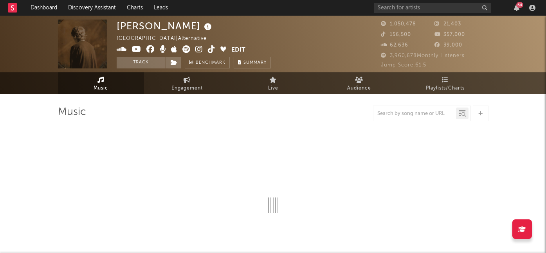 This screenshot has width=546, height=253. What do you see at coordinates (141, 63) in the screenshot?
I see `button: Track` at bounding box center [141, 63].